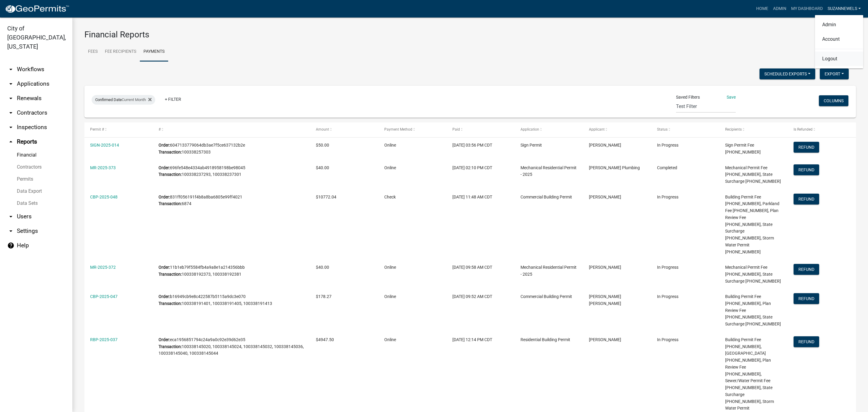 This screenshot has width=868, height=412. What do you see at coordinates (93, 52) in the screenshot?
I see `a: Fees` at bounding box center [93, 52].